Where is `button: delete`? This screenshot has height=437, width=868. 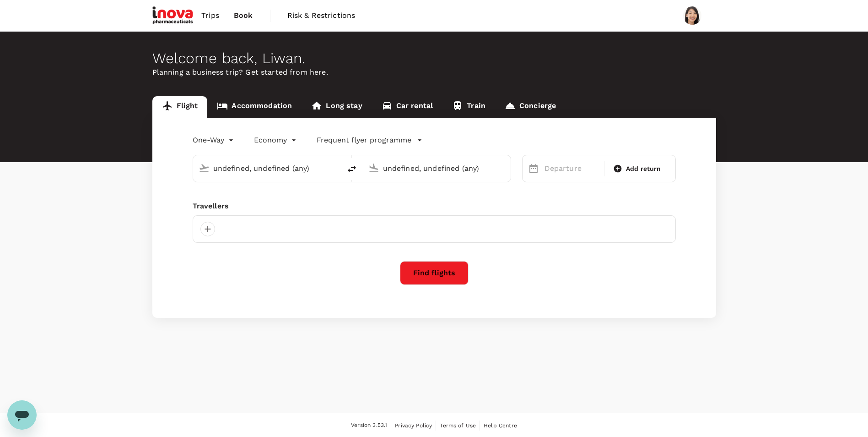
button: delete is located at coordinates (352, 169).